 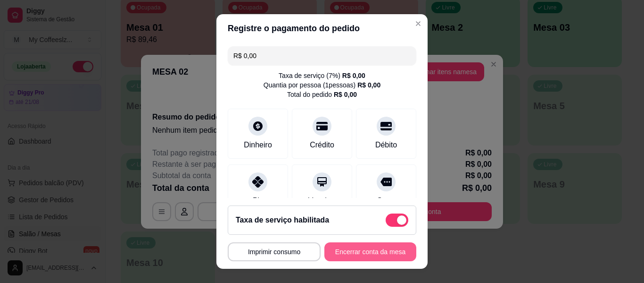 I want to click on div: Total do pedido, so click(x=322, y=95).